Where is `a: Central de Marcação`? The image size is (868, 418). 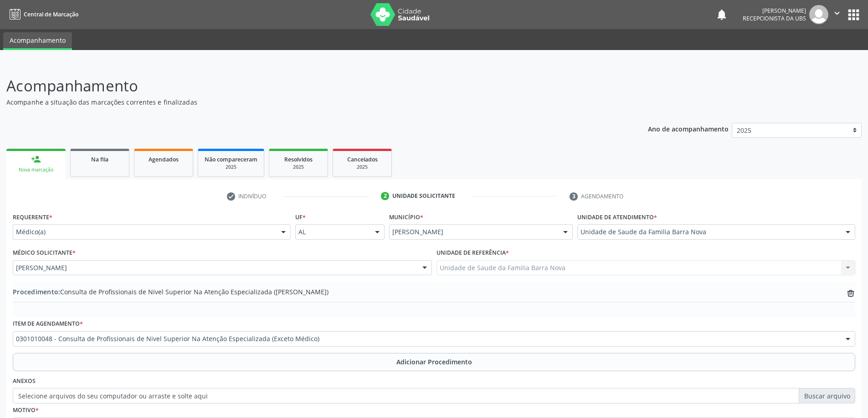
a: Central de Marcação is located at coordinates (42, 14).